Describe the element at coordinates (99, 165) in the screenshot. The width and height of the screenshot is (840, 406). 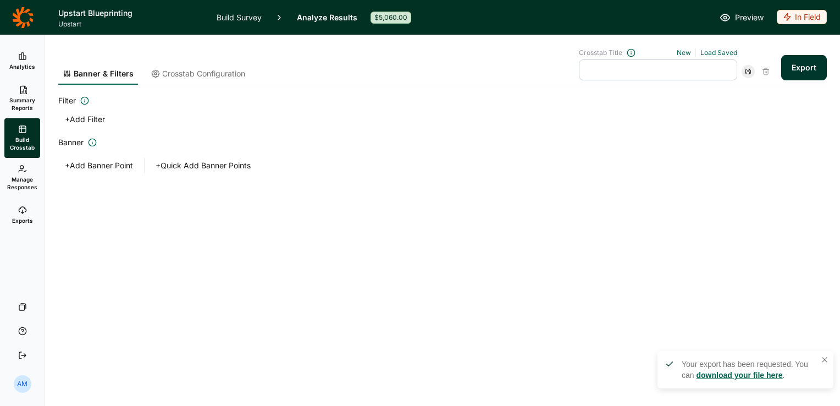
I see `button: +Add Banner Point` at that location.